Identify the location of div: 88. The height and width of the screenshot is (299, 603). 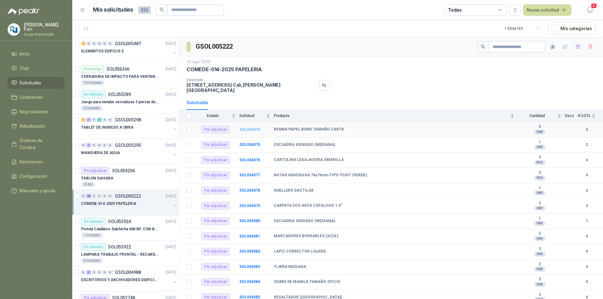
(88, 196).